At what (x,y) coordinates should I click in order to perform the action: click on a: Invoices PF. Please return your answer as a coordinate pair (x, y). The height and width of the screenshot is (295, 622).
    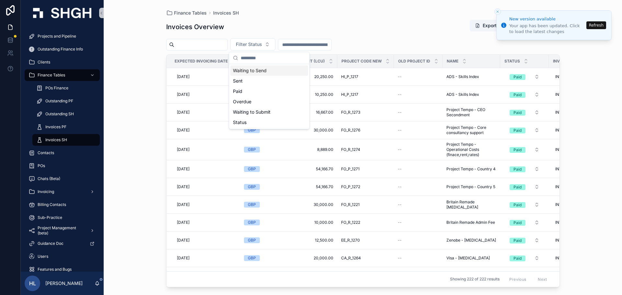
    Looking at the image, I should click on (66, 127).